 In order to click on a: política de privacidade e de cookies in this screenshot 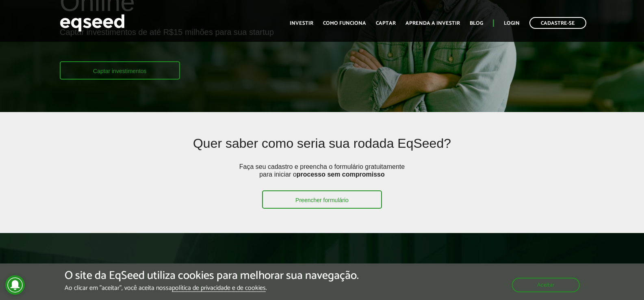, I will do `click(219, 288)`.